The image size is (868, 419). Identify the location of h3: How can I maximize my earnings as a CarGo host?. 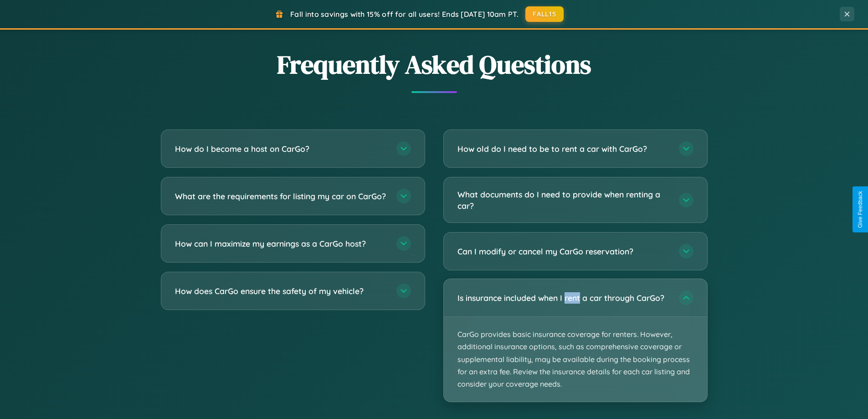
(281, 243).